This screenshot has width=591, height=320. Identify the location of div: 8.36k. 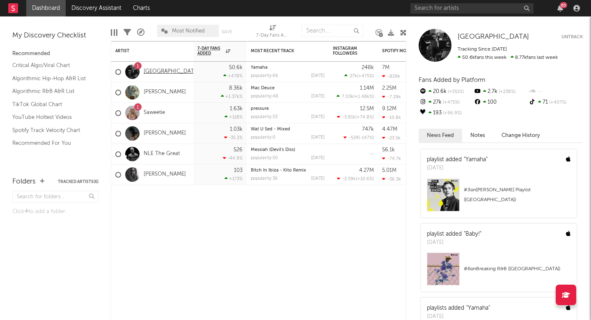
(236, 88).